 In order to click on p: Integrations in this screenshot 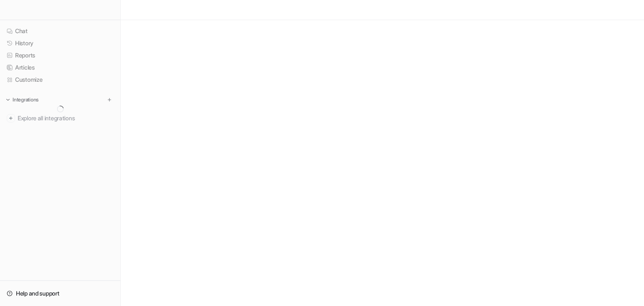, I will do `click(26, 100)`.